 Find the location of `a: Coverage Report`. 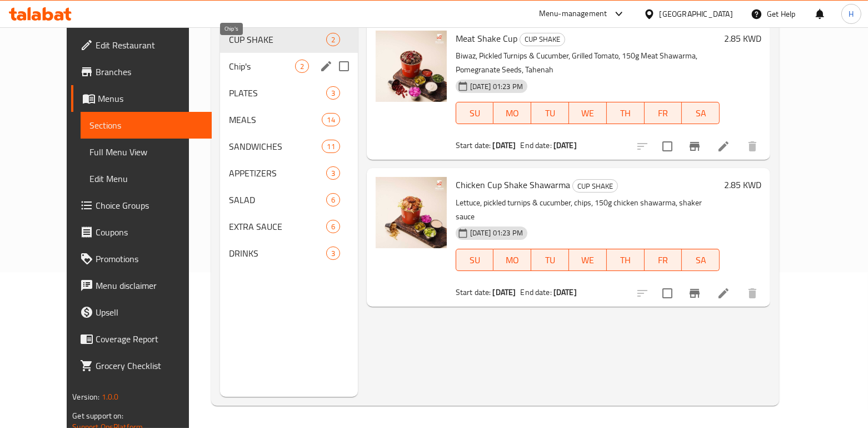

a: Coverage Report is located at coordinates (141, 339).